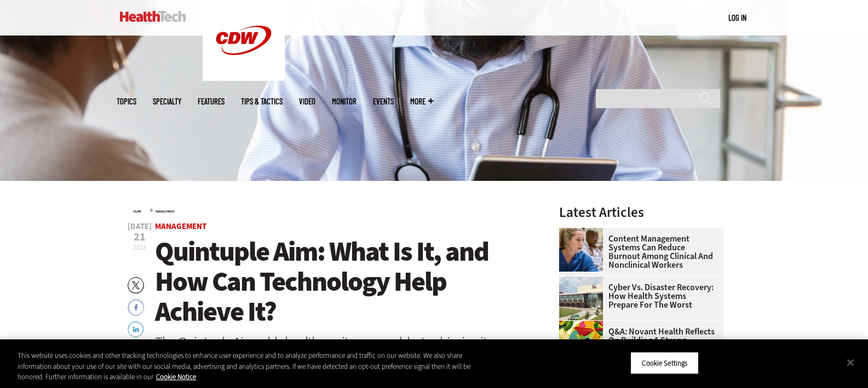 The image size is (868, 388). I want to click on a: Video, so click(307, 101).